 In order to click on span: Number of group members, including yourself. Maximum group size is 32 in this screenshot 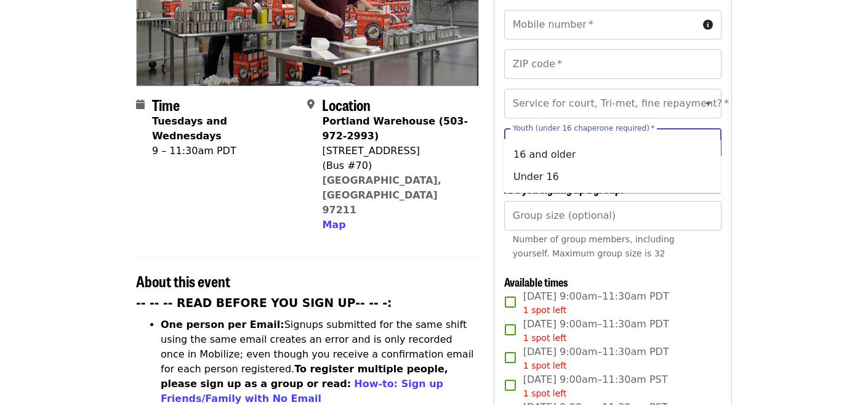, I will do `click(593, 246)`.